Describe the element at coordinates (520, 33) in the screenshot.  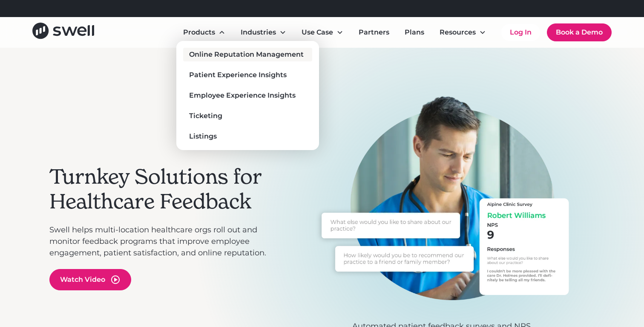
I see `a: Log In` at that location.